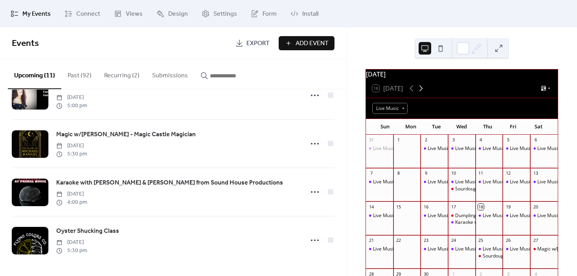 The height and width of the screenshot is (276, 577). Describe the element at coordinates (517, 149) in the screenshot. I see `div: Live Music - Michael Peters` at that location.